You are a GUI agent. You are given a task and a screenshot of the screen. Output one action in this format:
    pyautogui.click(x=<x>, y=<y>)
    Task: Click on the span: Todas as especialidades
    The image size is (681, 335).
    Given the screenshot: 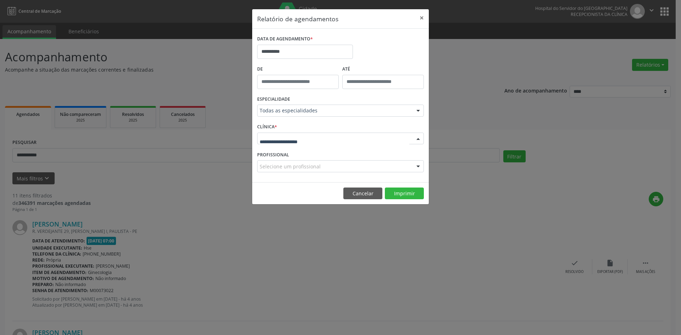 What is the action you would take?
    pyautogui.click(x=334, y=111)
    